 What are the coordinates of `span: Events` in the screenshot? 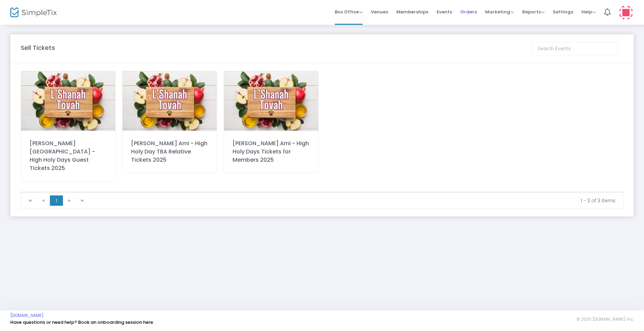 It's located at (444, 12).